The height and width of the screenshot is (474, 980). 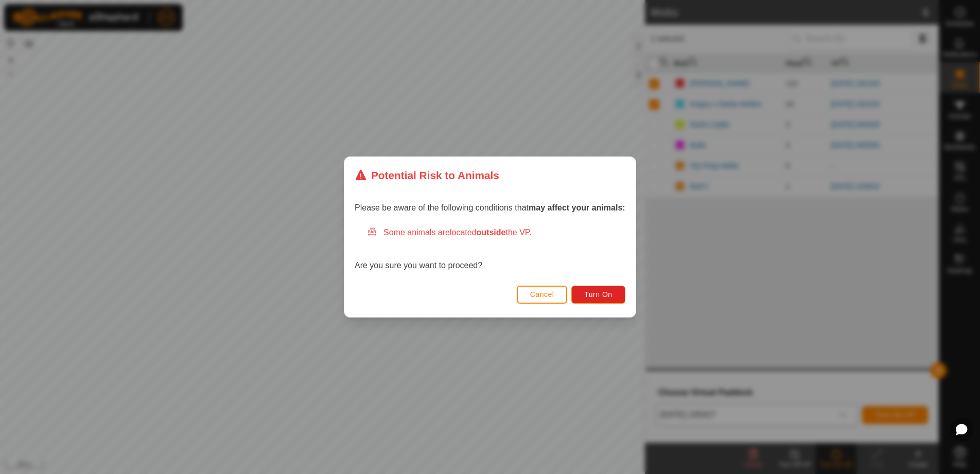 What do you see at coordinates (542, 294) in the screenshot?
I see `button: Cancel` at bounding box center [542, 294].